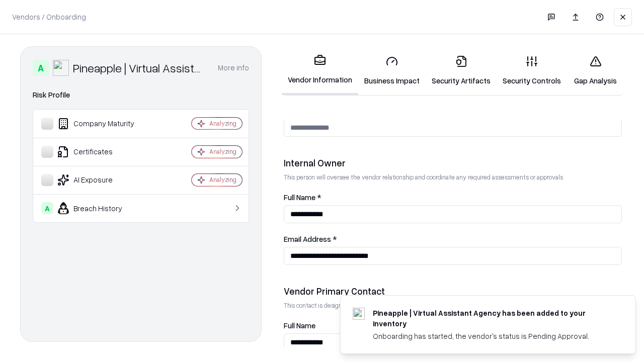  What do you see at coordinates (101, 152) in the screenshot?
I see `div: Certificates` at bounding box center [101, 152].